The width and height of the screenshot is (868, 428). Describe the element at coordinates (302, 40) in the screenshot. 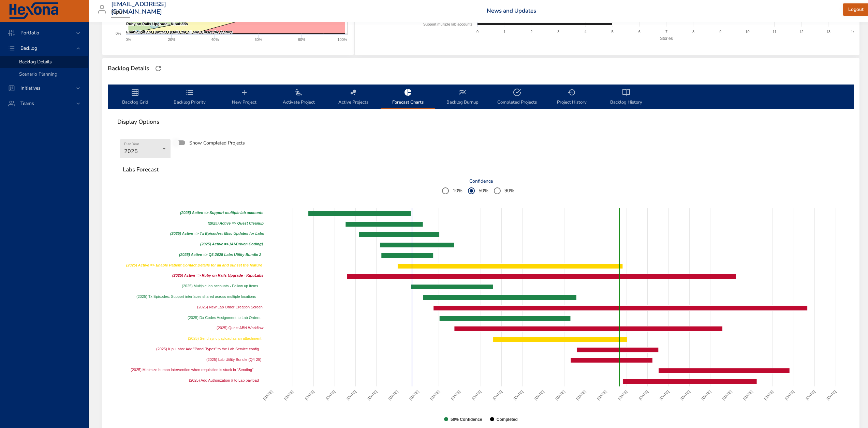

I see `text: 80%` at that location.